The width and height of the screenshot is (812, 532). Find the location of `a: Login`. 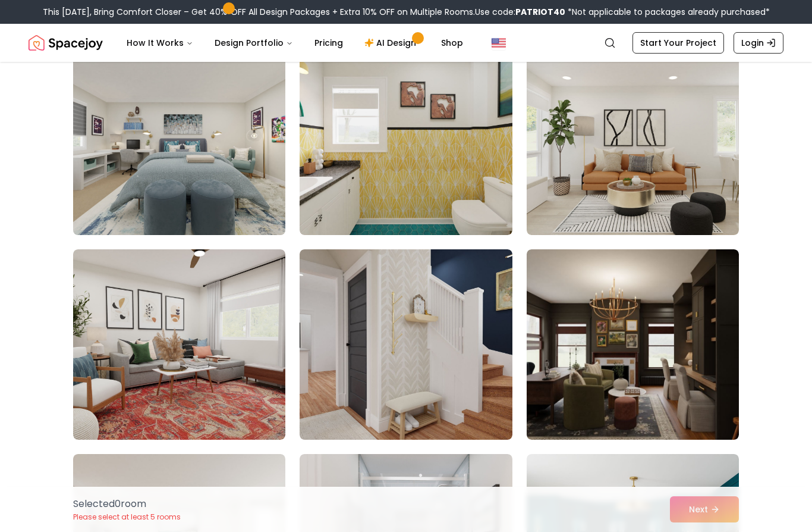

a: Login is located at coordinates (759, 43).